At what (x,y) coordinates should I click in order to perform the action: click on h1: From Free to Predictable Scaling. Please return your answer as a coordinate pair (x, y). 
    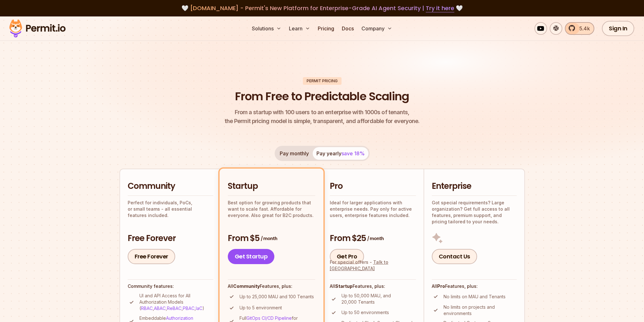
    Looking at the image, I should click on (322, 97).